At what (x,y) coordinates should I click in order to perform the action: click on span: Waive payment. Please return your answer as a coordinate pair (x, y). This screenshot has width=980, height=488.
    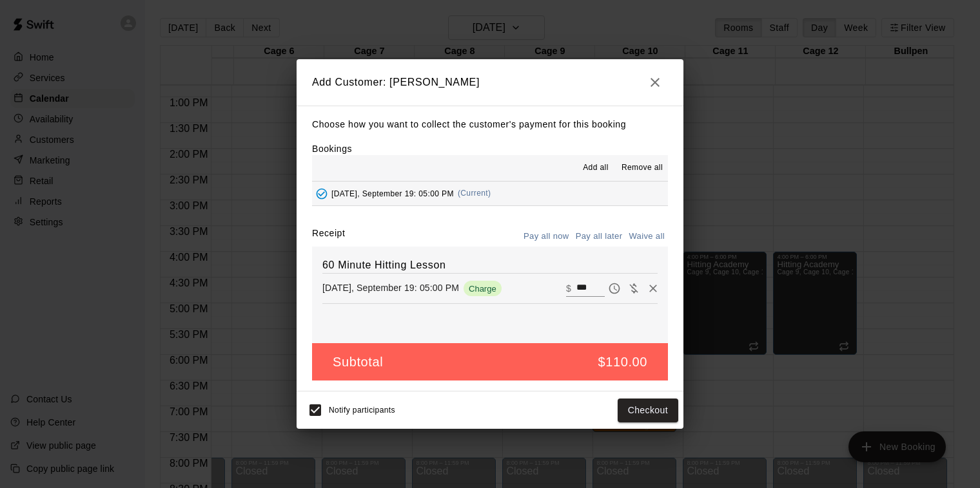
    Looking at the image, I should click on (633, 288).